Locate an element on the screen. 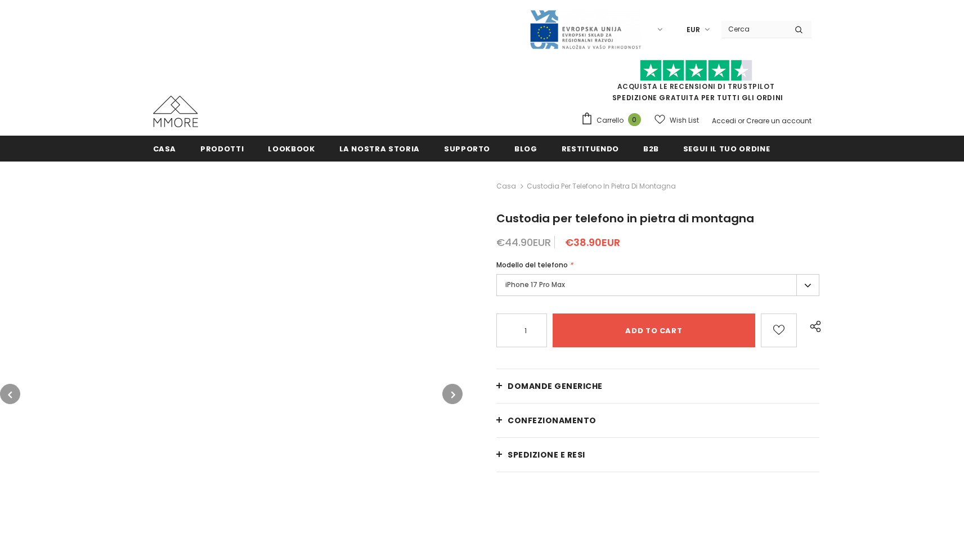 This screenshot has height=560, width=964. span: Blog is located at coordinates (526, 149).